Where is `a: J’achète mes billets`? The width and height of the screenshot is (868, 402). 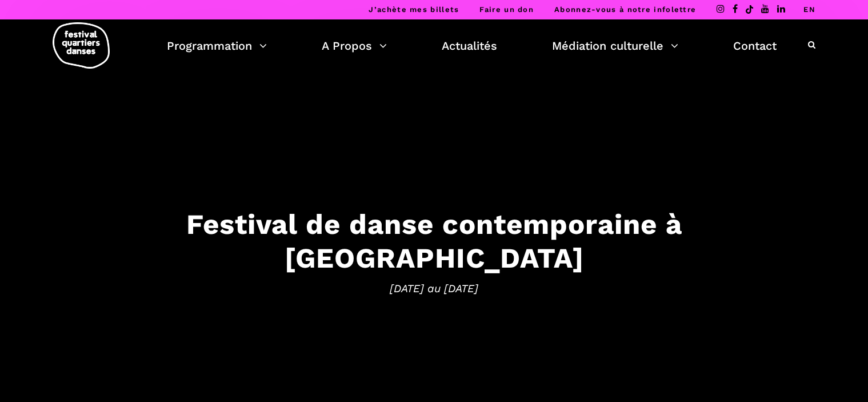 a: J’achète mes billets is located at coordinates (413, 9).